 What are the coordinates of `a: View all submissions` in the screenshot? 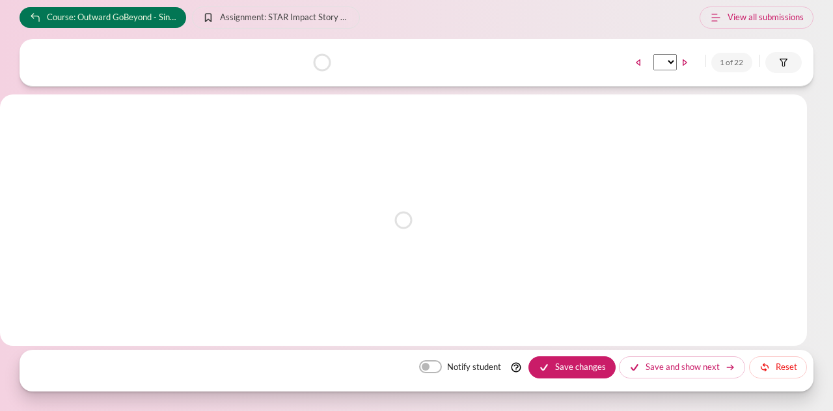 It's located at (756, 18).